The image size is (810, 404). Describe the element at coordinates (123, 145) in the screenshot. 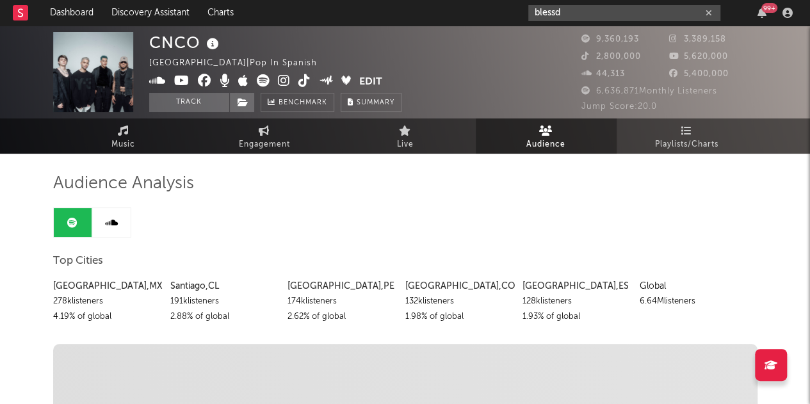

I see `span: Music` at that location.